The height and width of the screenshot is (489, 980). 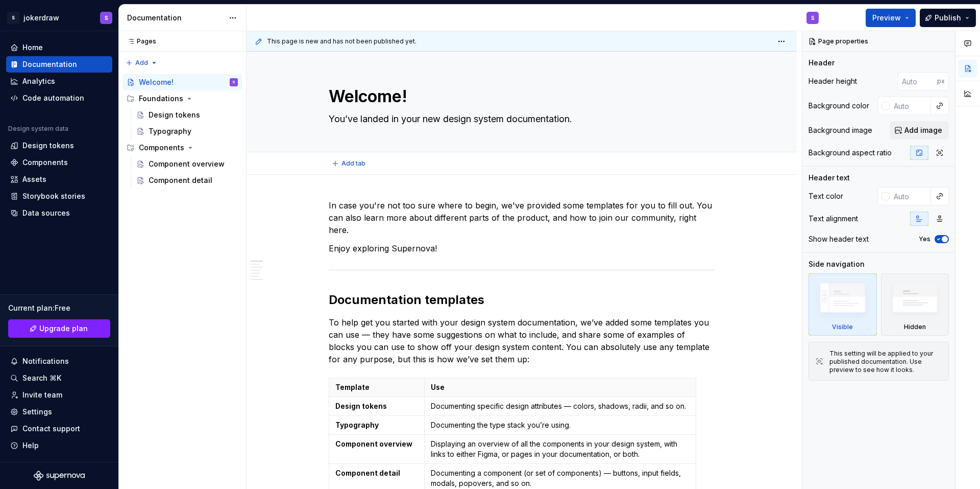 What do you see at coordinates (42, 395) in the screenshot?
I see `div: Invite team` at bounding box center [42, 395].